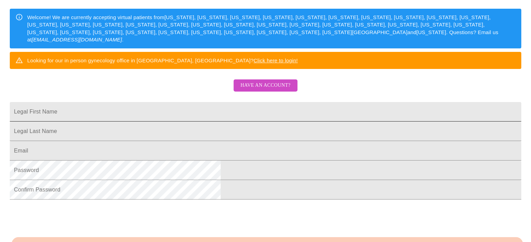  What do you see at coordinates (265, 85) in the screenshot?
I see `span: Have an account?` at bounding box center [265, 85].